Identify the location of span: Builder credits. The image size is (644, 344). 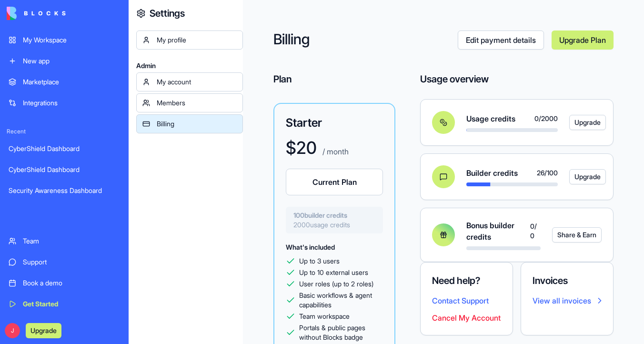
(492, 173).